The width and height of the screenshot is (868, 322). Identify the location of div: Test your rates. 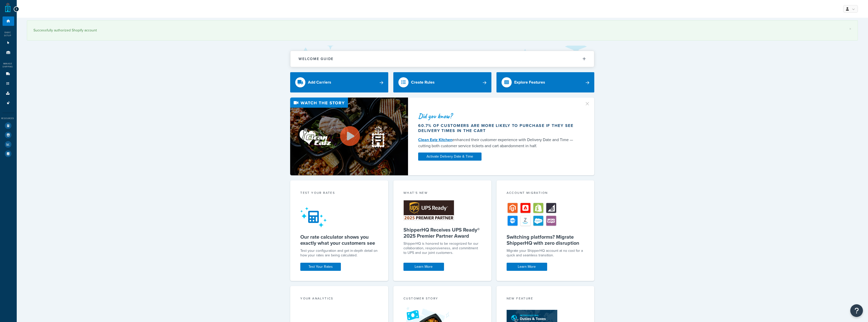
(339, 193).